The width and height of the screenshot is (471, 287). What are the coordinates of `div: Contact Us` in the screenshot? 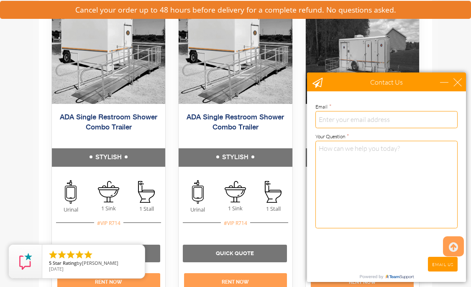 It's located at (85, 14).